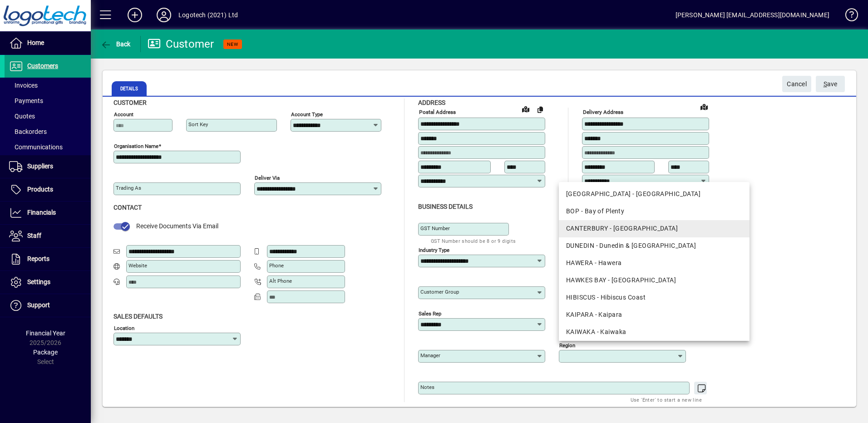  Describe the element at coordinates (281, 281) in the screenshot. I see `mat-label: Alt Phone` at that location.